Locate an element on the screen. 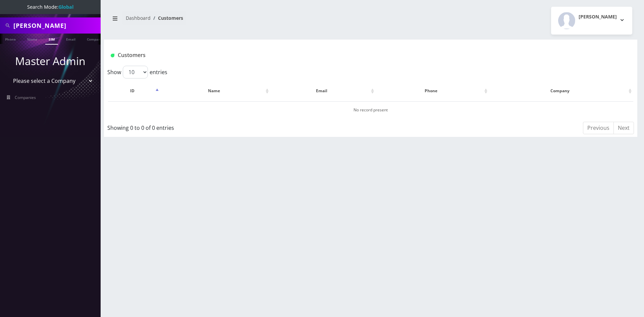 The width and height of the screenshot is (644, 317). a: Previous is located at coordinates (598, 127).